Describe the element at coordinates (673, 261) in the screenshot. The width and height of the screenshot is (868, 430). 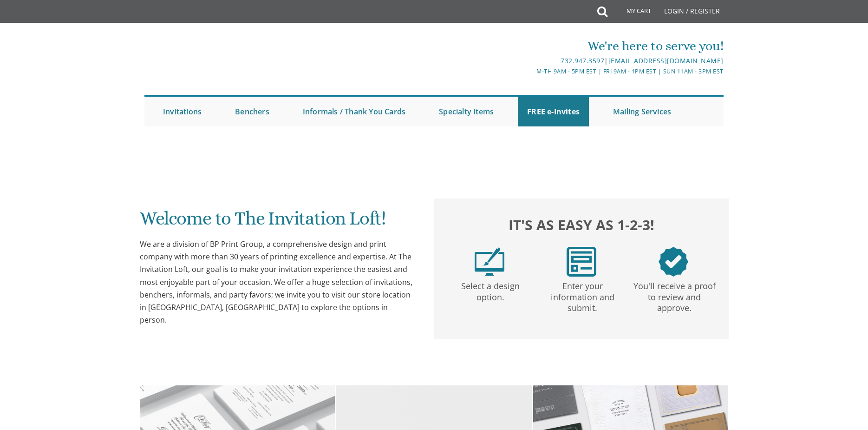
I see `img: step3.png` at that location.